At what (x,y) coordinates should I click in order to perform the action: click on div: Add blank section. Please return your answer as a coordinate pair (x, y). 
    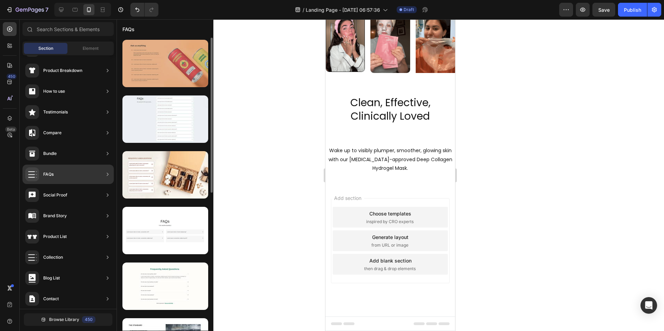
    Looking at the image, I should click on (65, 241).